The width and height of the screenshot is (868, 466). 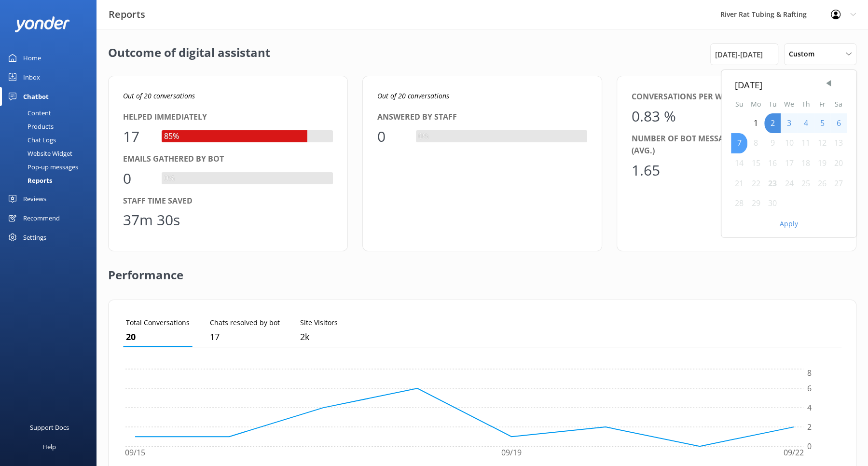 I want to click on div: 85%, so click(x=171, y=137).